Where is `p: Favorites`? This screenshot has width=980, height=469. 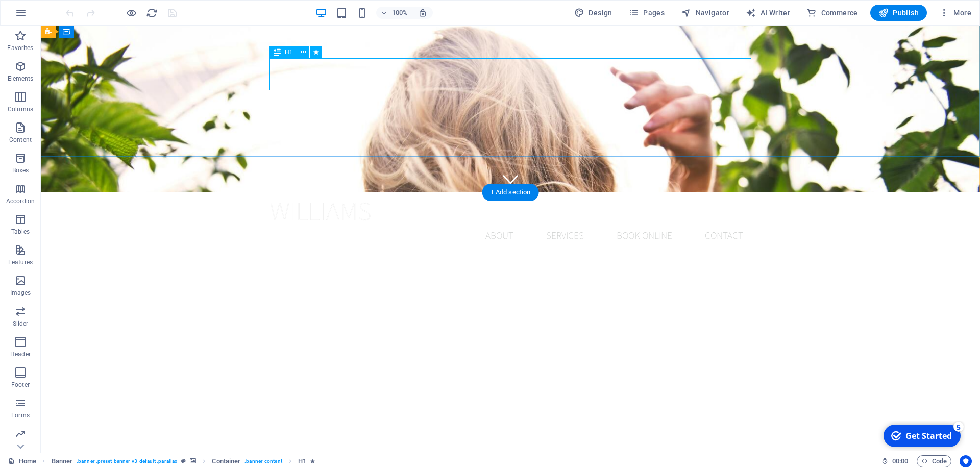 p: Favorites is located at coordinates (20, 48).